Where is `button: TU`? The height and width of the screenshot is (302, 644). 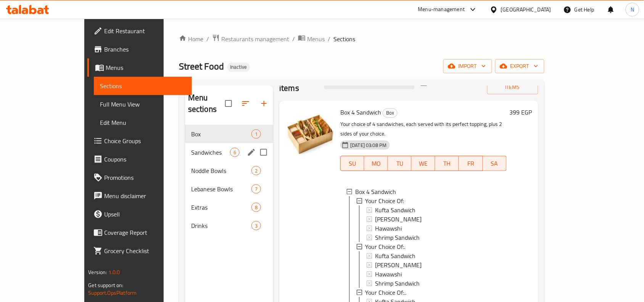
button: TU is located at coordinates (400, 163).